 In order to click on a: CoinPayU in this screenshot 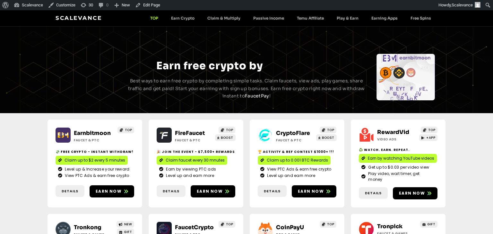, I will do `click(290, 228)`.